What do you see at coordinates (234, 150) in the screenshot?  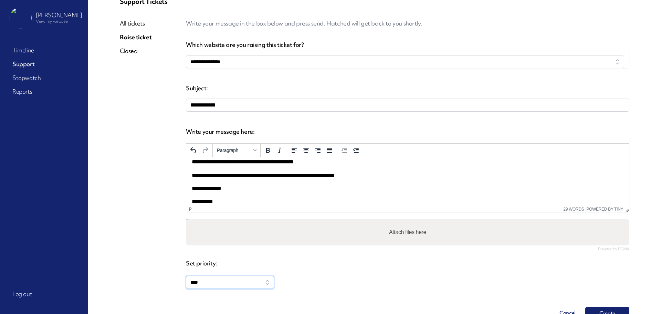 I see `span: Paragraph` at bounding box center [234, 150].